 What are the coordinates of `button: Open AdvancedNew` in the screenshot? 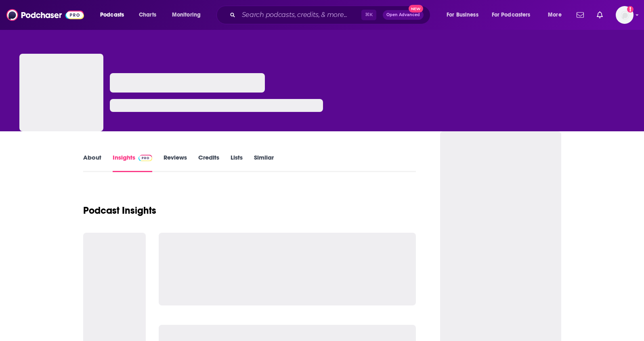 It's located at (403, 15).